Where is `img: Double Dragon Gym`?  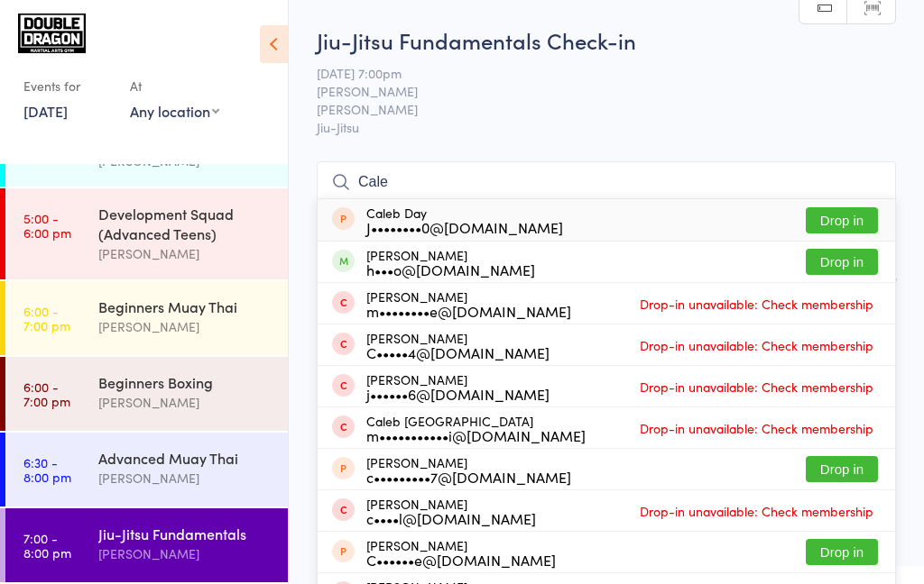
img: Double Dragon Gym is located at coordinates (52, 33).